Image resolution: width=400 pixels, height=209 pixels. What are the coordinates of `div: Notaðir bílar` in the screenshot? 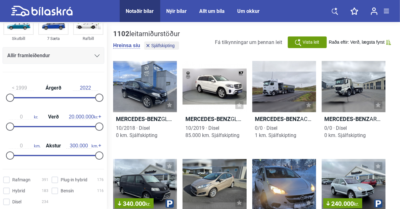 It's located at (140, 11).